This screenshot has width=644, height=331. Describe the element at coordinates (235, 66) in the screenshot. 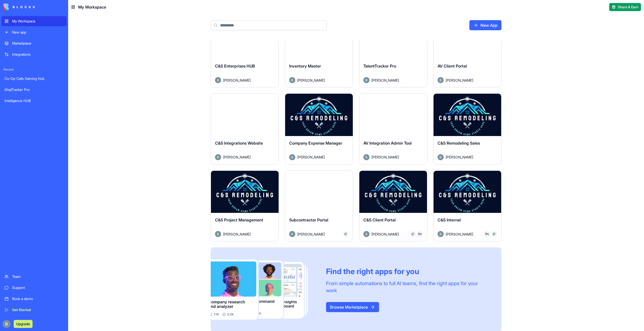

I see `span: C&S Enterprises HUB` at that location.